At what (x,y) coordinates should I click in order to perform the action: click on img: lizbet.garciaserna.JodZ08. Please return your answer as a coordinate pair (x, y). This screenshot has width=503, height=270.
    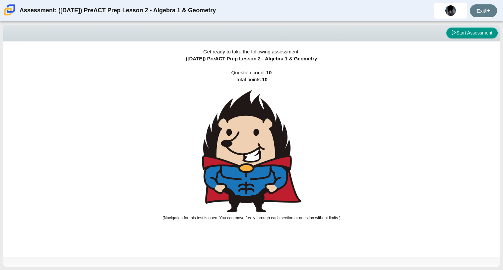
    Looking at the image, I should click on (451, 11).